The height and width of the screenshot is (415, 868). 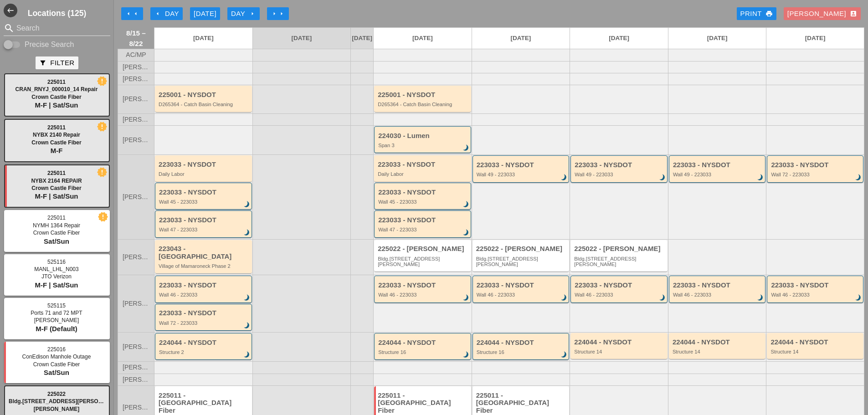 What do you see at coordinates (423, 95) in the screenshot?
I see `div: 225001 - NYSDOT` at bounding box center [423, 95].